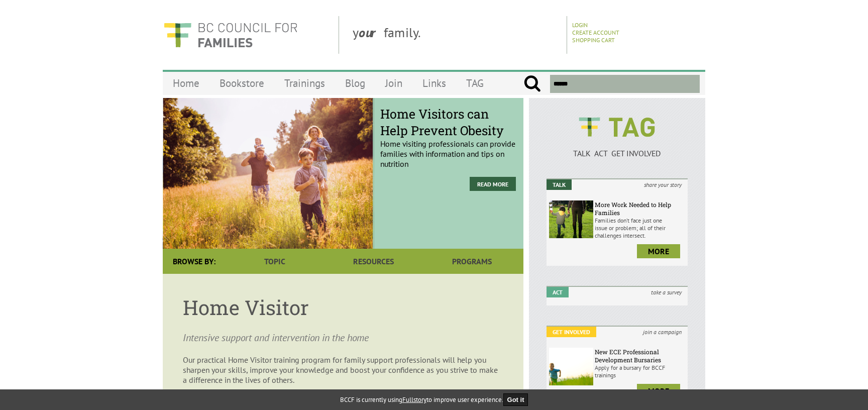  I want to click on i: take a survey, so click(666, 292).